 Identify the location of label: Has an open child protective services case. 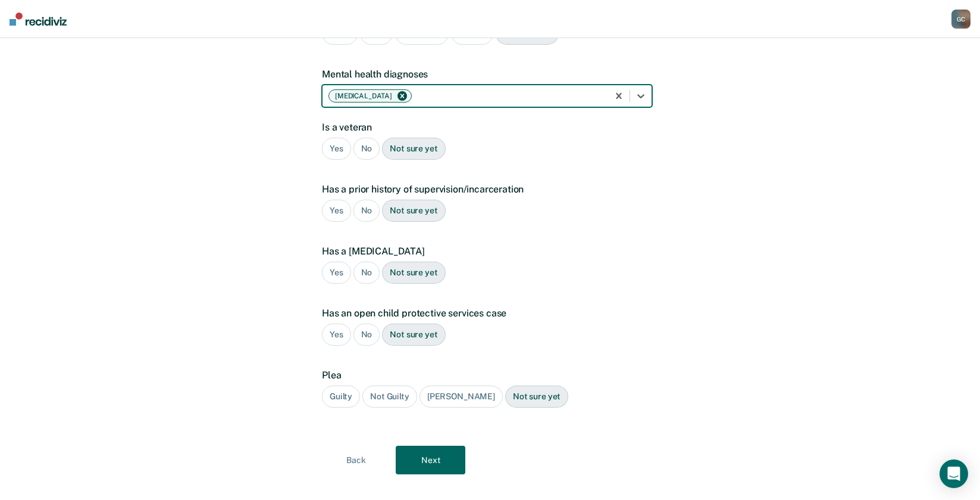
(487, 312).